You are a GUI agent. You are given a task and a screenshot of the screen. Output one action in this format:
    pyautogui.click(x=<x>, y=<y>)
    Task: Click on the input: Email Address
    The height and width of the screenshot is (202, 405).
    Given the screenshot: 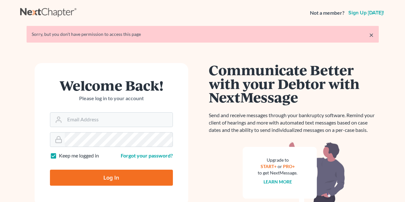 What is the action you would take?
    pyautogui.click(x=118, y=120)
    